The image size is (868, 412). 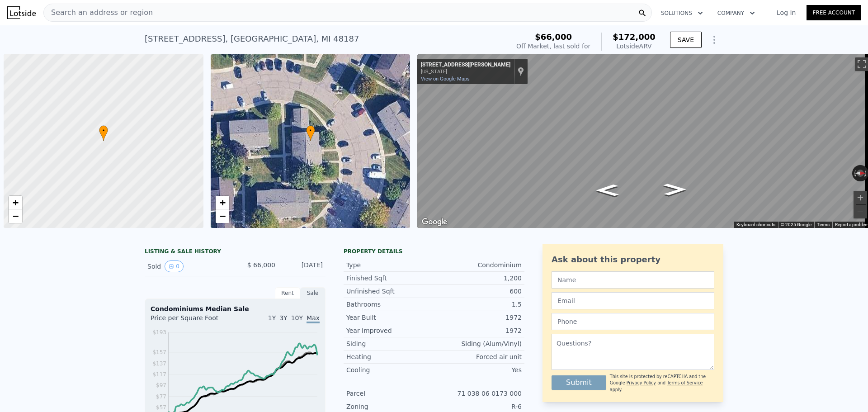 What do you see at coordinates (390, 344) in the screenshot?
I see `div: Siding` at bounding box center [390, 344].